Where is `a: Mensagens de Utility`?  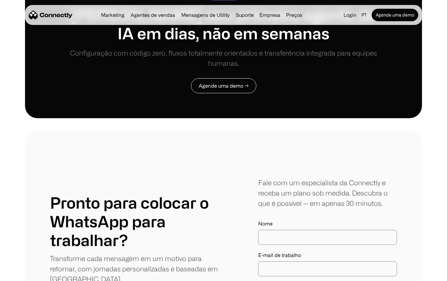 a: Mensagens de Utility is located at coordinates (205, 15).